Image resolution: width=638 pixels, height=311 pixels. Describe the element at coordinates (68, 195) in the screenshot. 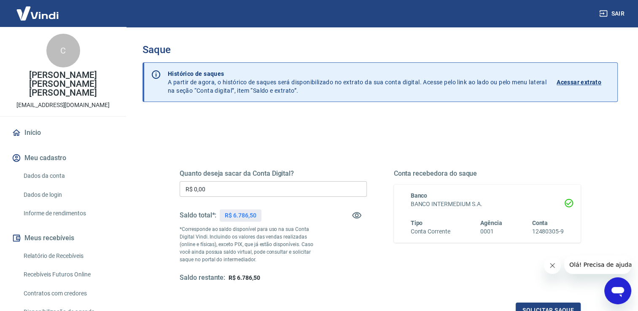

I see `a: Dados de login` at that location.